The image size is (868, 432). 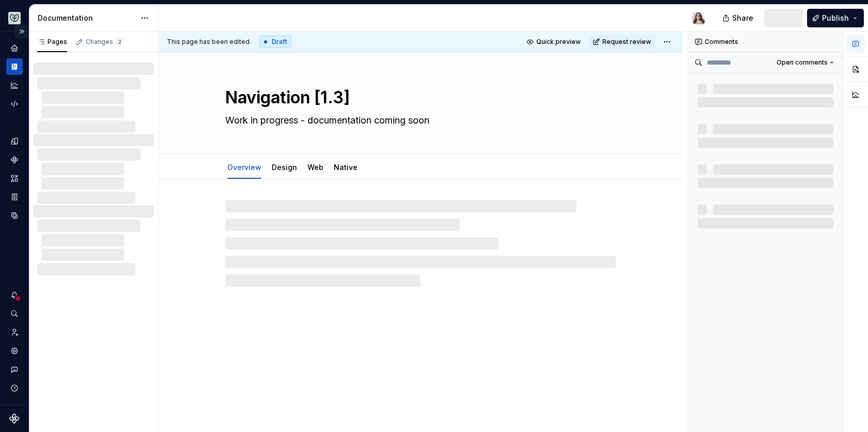 I want to click on img: Brittany Hogg, so click(x=699, y=18).